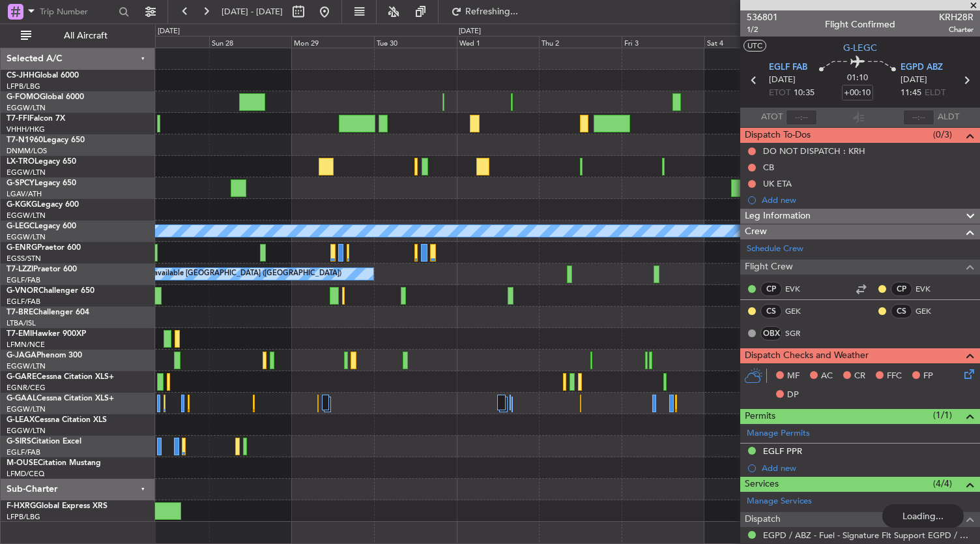 This screenshot has height=544, width=980. What do you see at coordinates (44, 248) in the screenshot?
I see `a: G-ENRGPraetor 600` at bounding box center [44, 248].